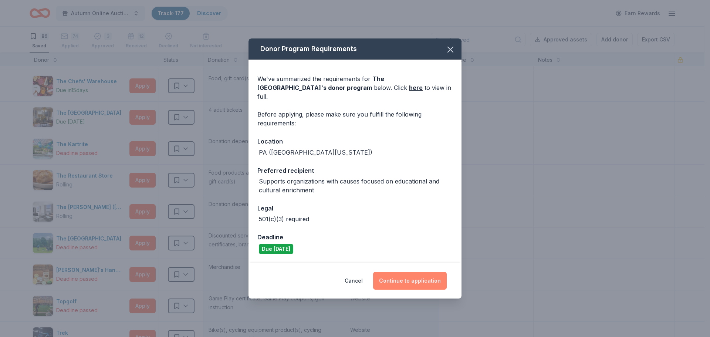 The width and height of the screenshot is (710, 337). I want to click on div: Before applying, please make sure you fulfill the following requirements:, so click(355, 119).